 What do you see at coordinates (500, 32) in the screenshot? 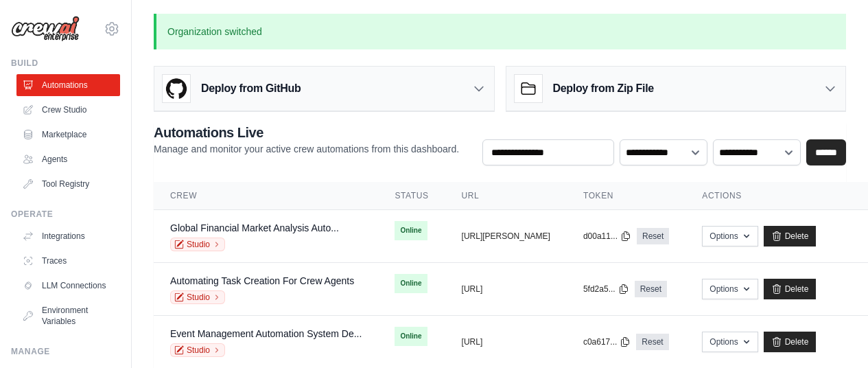
I see `p: Organization switched` at bounding box center [500, 32].